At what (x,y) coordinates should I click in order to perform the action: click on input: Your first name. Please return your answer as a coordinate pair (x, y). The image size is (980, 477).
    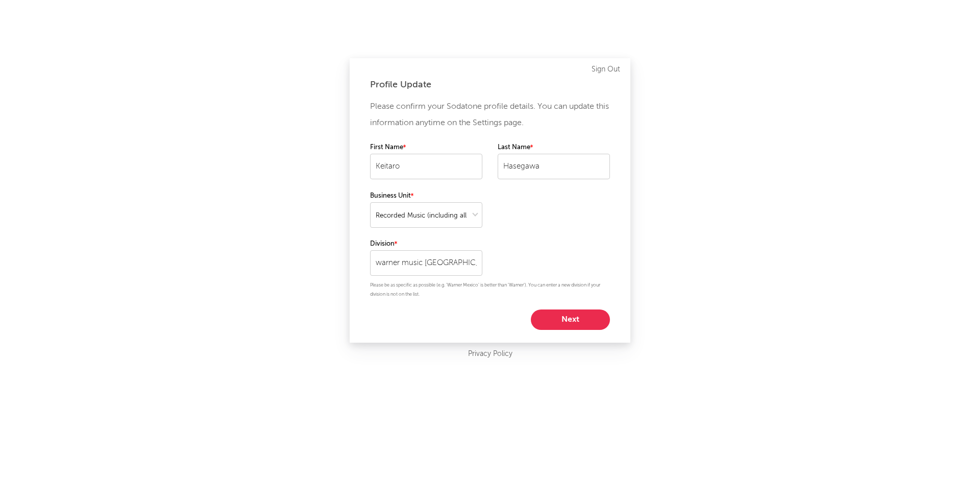
    Looking at the image, I should click on (426, 167).